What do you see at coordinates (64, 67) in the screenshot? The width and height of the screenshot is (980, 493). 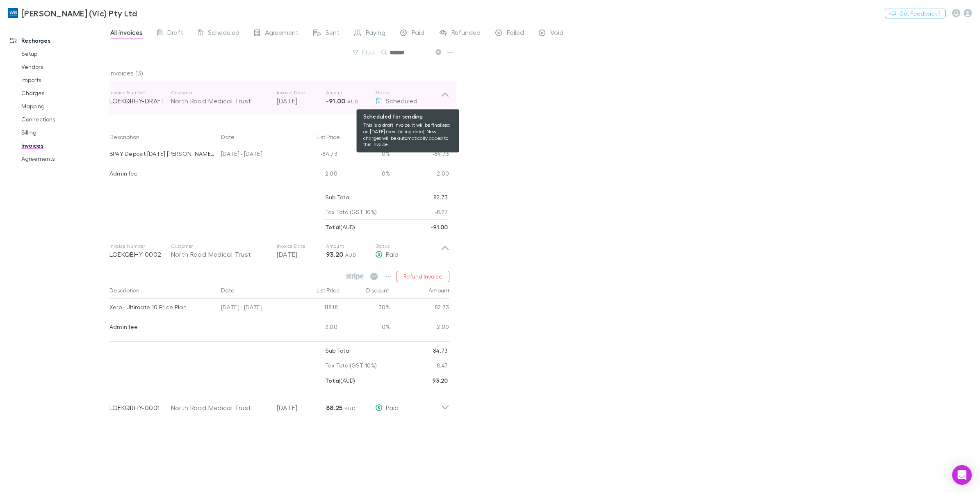 I see `a: Vendors` at bounding box center [64, 67].